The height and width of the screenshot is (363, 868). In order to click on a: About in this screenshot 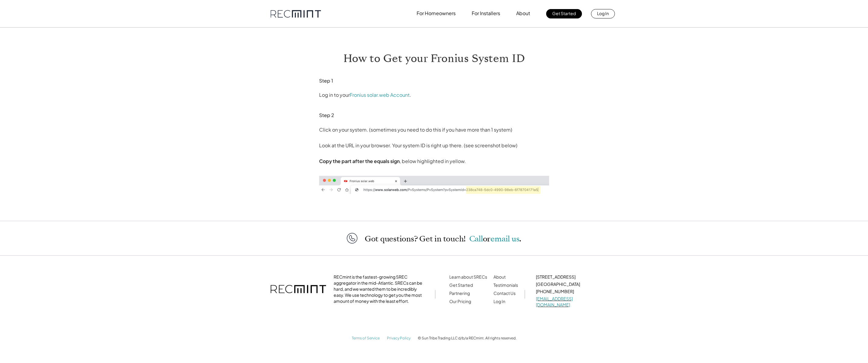, I will do `click(500, 277)`.